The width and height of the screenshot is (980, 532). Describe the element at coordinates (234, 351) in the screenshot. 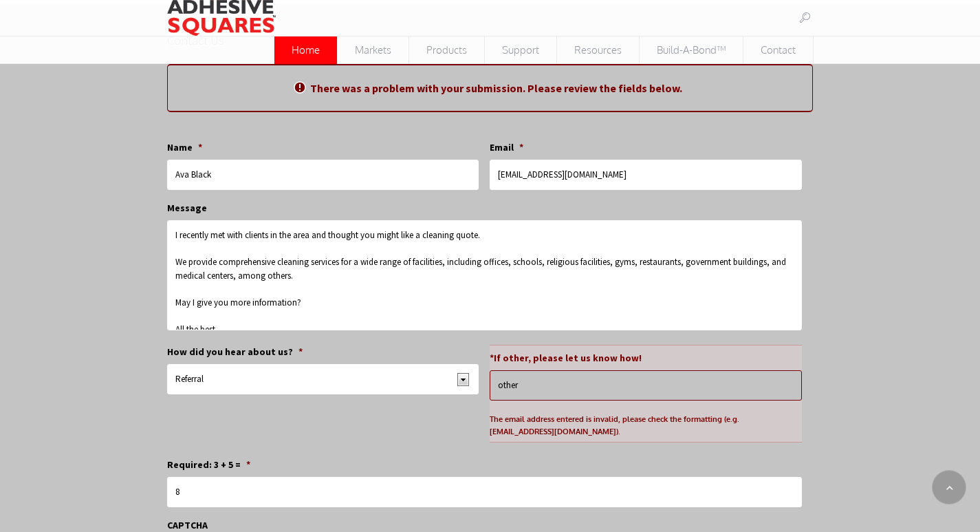

I see `label: How did you hear about us?` at that location.